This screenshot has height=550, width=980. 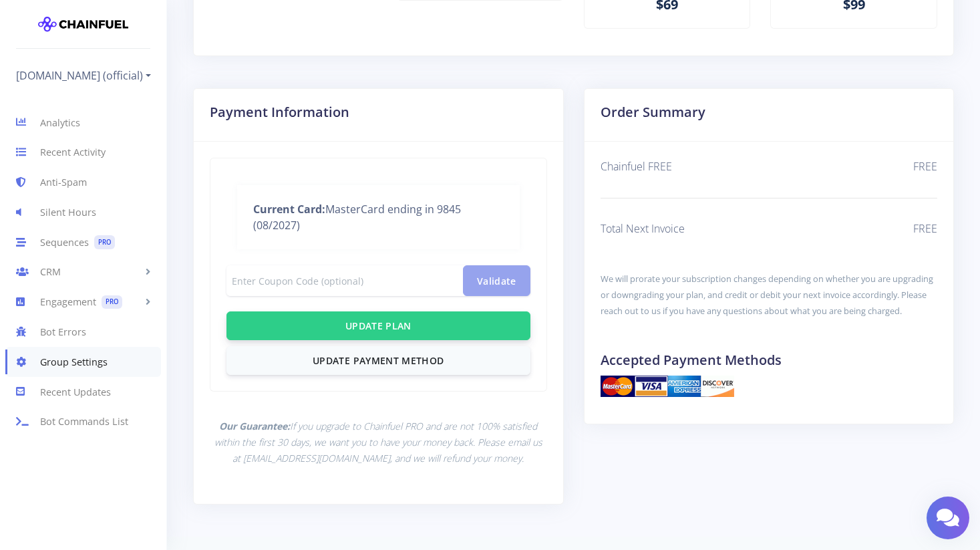 I want to click on img: credit-cards.png, so click(x=668, y=386).